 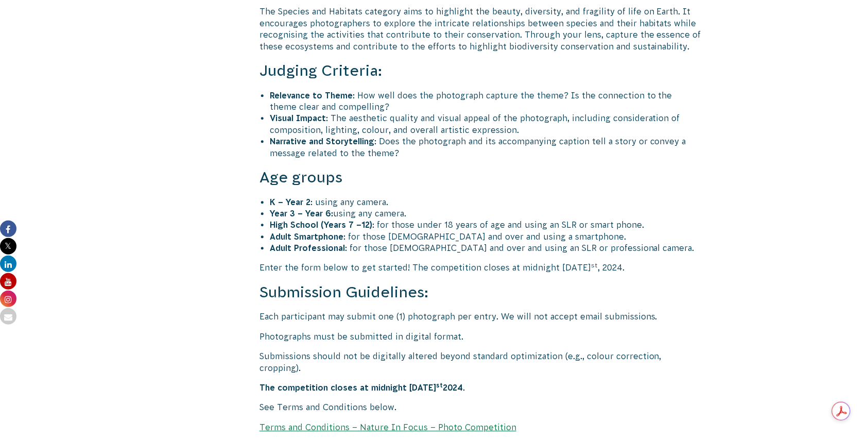 What do you see at coordinates (486, 202) in the screenshot?
I see `li: : using any camera.` at bounding box center [486, 202].